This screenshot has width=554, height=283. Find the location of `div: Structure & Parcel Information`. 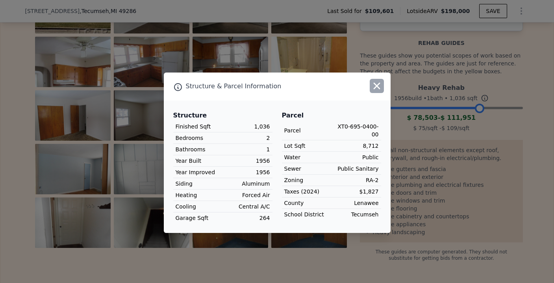

div: Structure & Parcel Information is located at coordinates (255, 86).